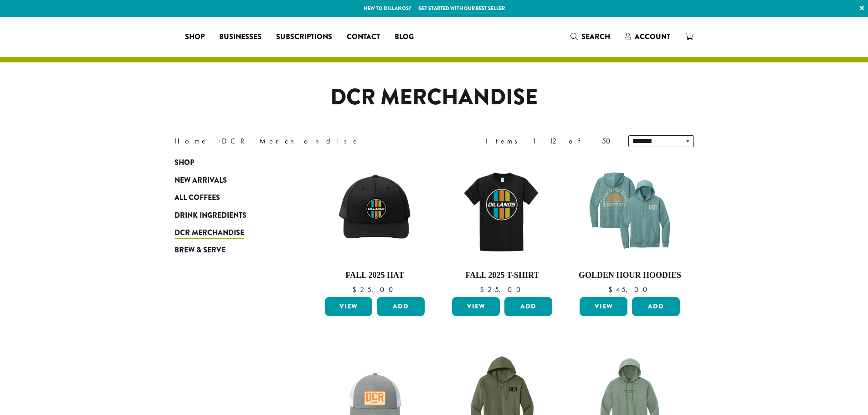 The height and width of the screenshot is (415, 868). I want to click on a: Drink Ingredients, so click(229, 215).